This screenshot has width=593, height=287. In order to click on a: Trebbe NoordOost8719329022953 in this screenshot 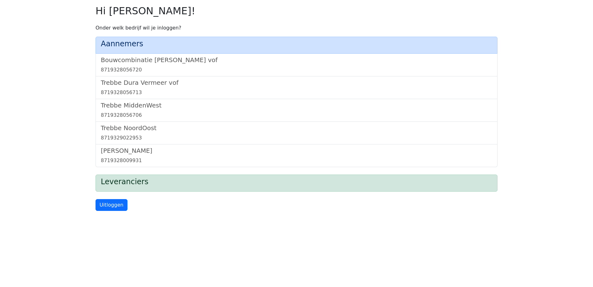, I will do `click(297, 133)`.